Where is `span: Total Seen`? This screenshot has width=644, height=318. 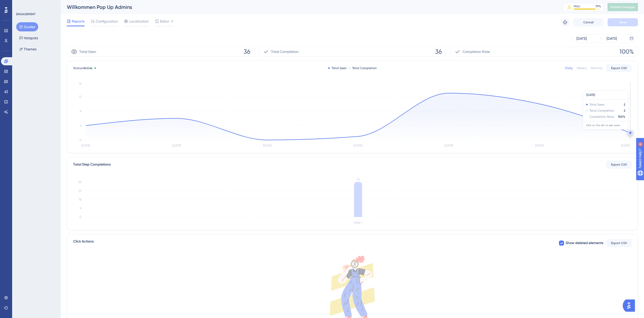 span: Total Seen is located at coordinates (88, 52).